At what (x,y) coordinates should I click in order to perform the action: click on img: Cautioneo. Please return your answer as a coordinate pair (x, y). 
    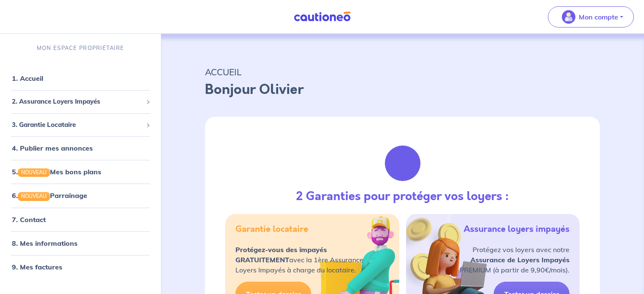
    Looking at the image, I should click on (322, 17).